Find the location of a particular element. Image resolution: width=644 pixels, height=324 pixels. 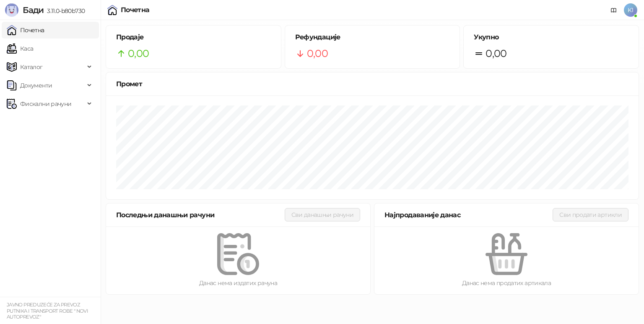

img: Logo is located at coordinates (12, 10).